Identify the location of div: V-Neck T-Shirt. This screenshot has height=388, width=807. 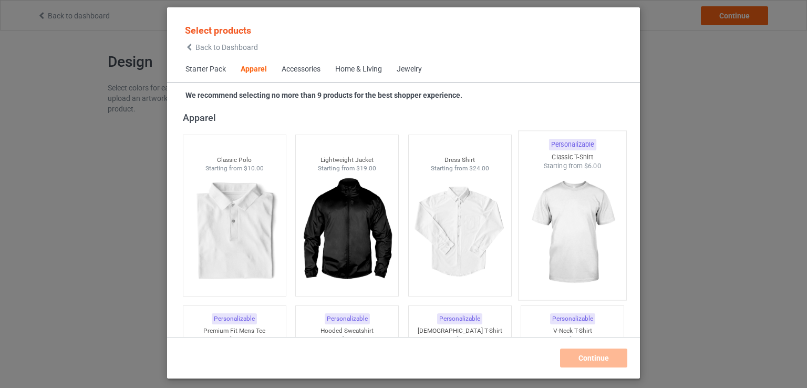
(572, 330).